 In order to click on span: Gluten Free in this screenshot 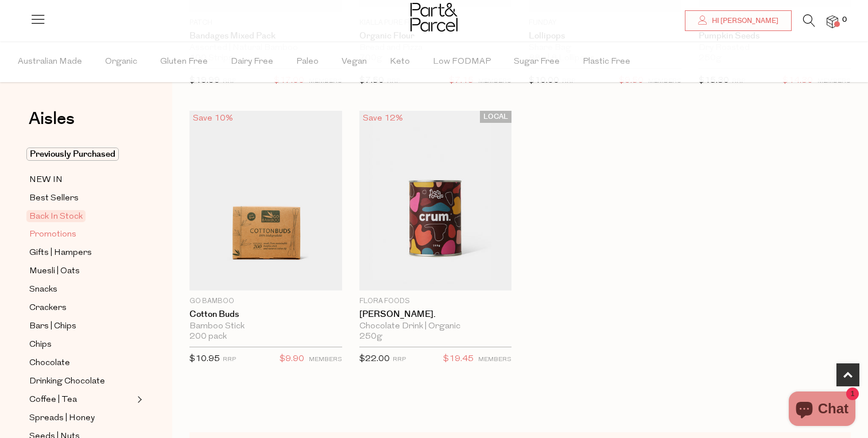, I will do `click(183, 62)`.